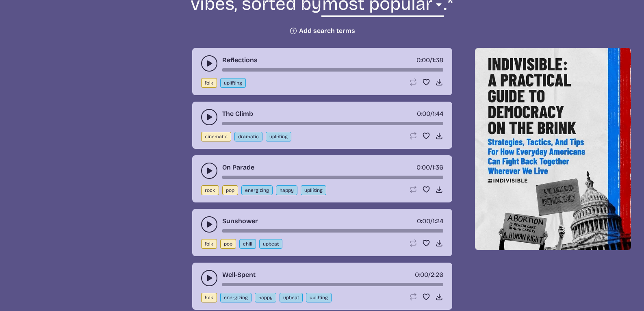 Image resolution: width=644 pixels, height=311 pixels. I want to click on button: chill, so click(247, 244).